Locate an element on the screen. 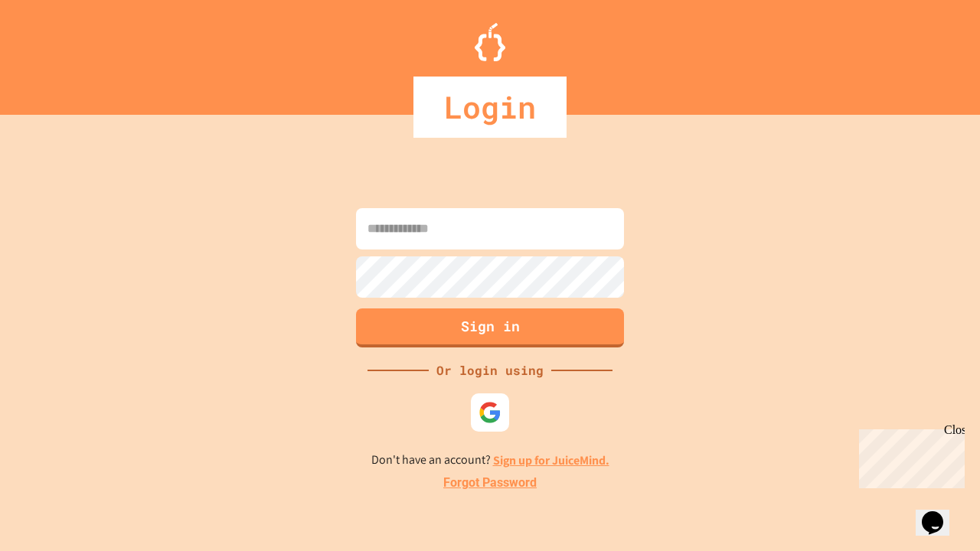 This screenshot has width=980, height=551. button: Sign in is located at coordinates (490, 328).